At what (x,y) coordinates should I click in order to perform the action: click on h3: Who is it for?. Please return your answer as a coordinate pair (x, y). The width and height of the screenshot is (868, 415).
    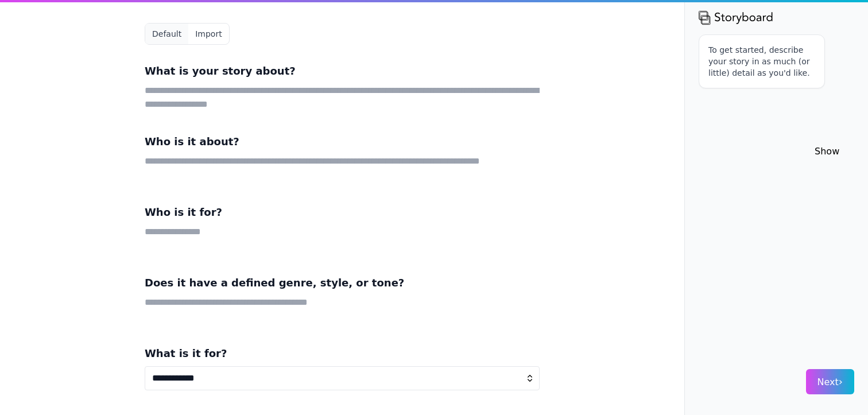
    Looking at the image, I should click on (342, 213).